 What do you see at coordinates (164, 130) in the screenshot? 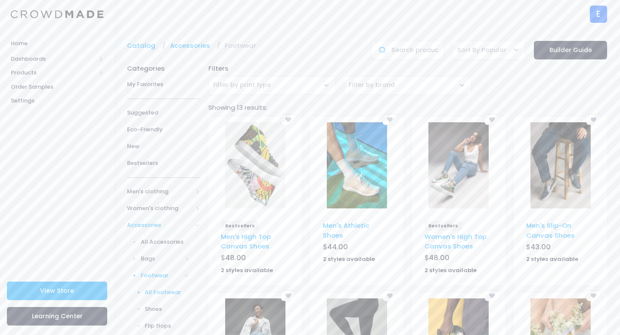
I see `span: Eco-Friendly` at bounding box center [164, 130].